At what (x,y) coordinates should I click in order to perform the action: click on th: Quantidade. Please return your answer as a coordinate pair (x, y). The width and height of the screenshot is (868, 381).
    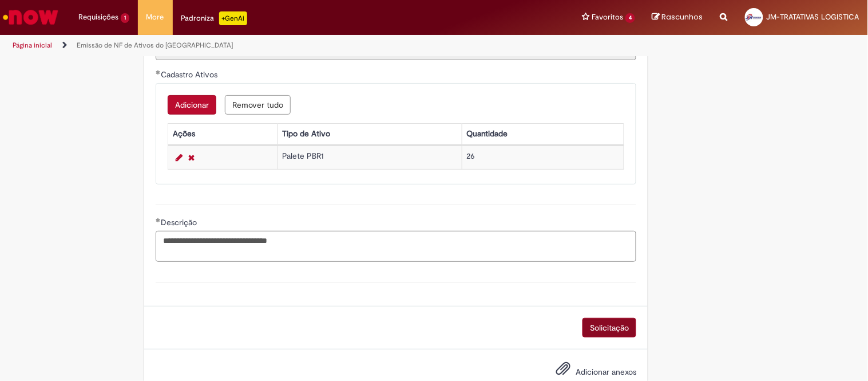
    Looking at the image, I should click on (543, 133).